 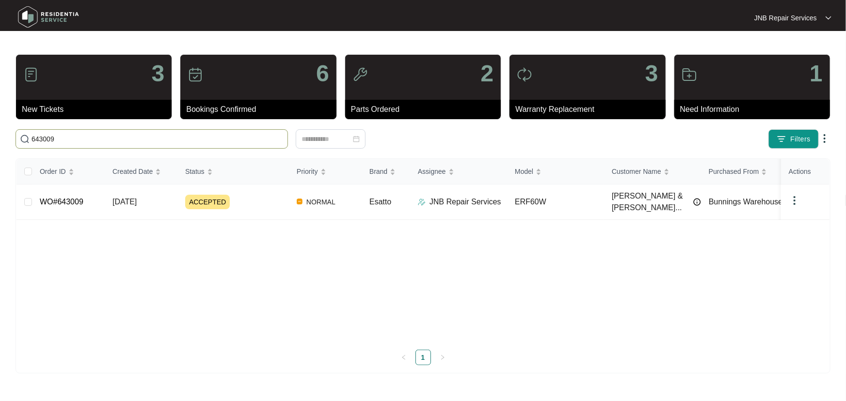 What do you see at coordinates (442, 358) in the screenshot?
I see `button: right` at bounding box center [442, 358].